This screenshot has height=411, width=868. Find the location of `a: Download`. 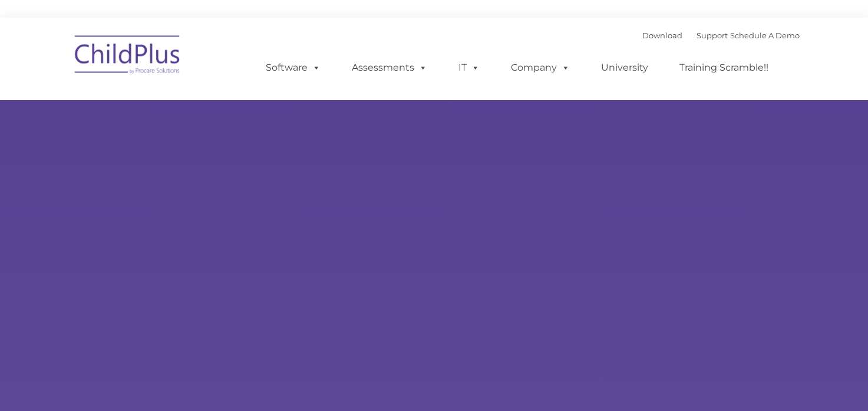

a: Download is located at coordinates (662, 36).